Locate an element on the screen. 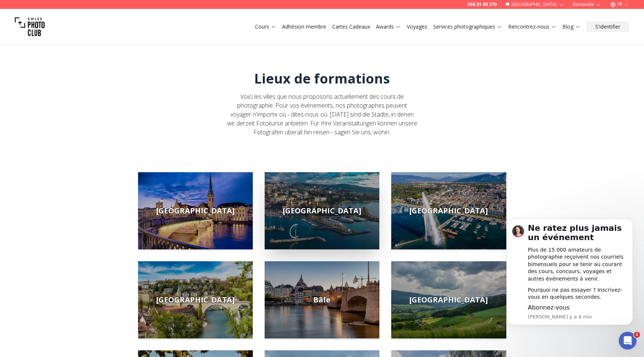 Image resolution: width=644 pixels, height=357 pixels. span: 2 is located at coordinates (637, 335).